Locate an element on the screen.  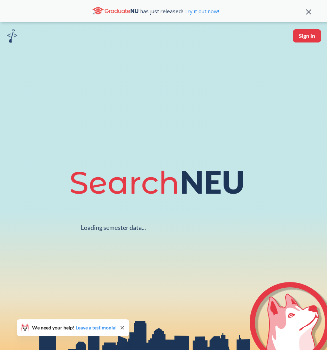
span: We need your help! is located at coordinates (74, 327).